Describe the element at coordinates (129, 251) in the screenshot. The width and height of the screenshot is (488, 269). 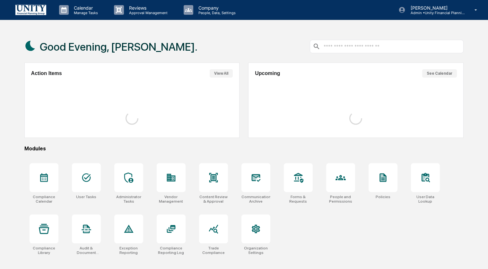
I see `div: Exception Reporting` at that location.